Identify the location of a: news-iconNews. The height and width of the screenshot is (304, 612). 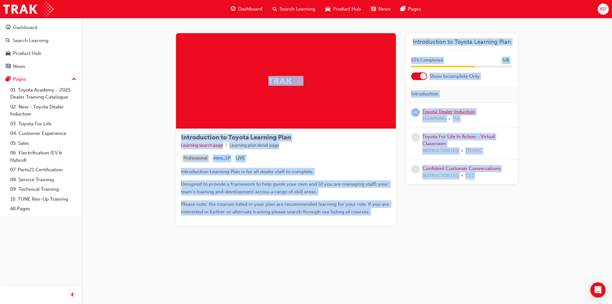
(380, 9).